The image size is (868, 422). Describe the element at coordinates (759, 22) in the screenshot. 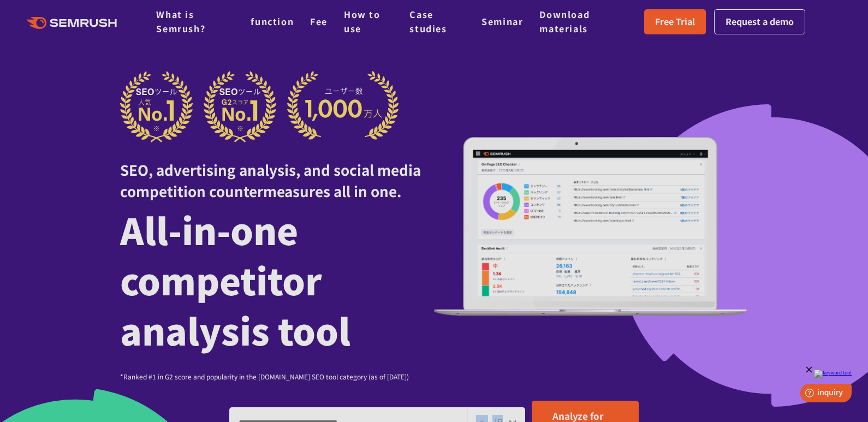

I see `a: Request a demo` at that location.